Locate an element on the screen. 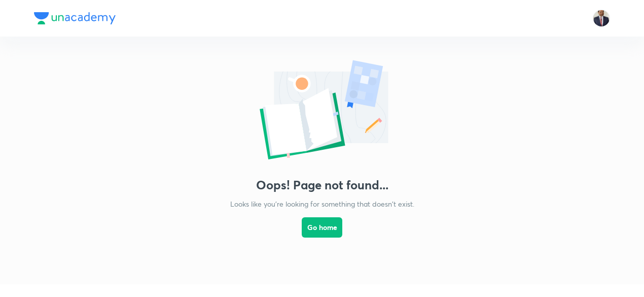 This screenshot has height=297, width=644. img: Ravindra Patil is located at coordinates (602, 18).